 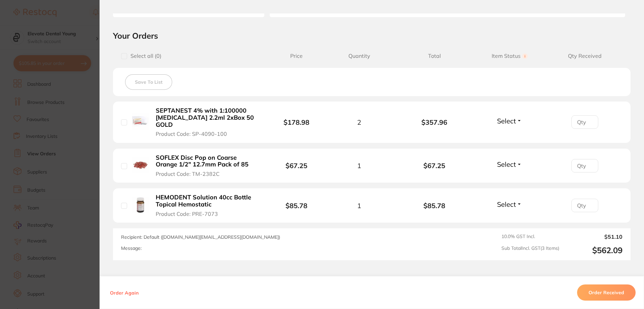 I want to click on span: Product Code: PRE-7073, so click(x=187, y=214).